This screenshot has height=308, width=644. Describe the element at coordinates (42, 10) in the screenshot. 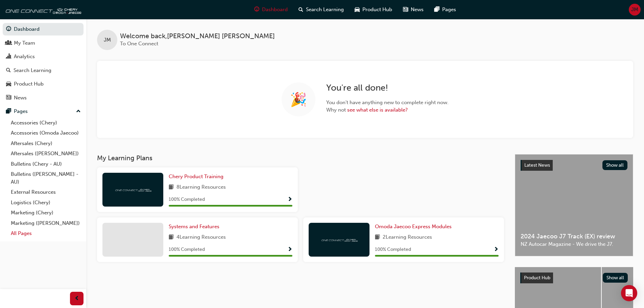

I see `a: oneconnect` at that location.